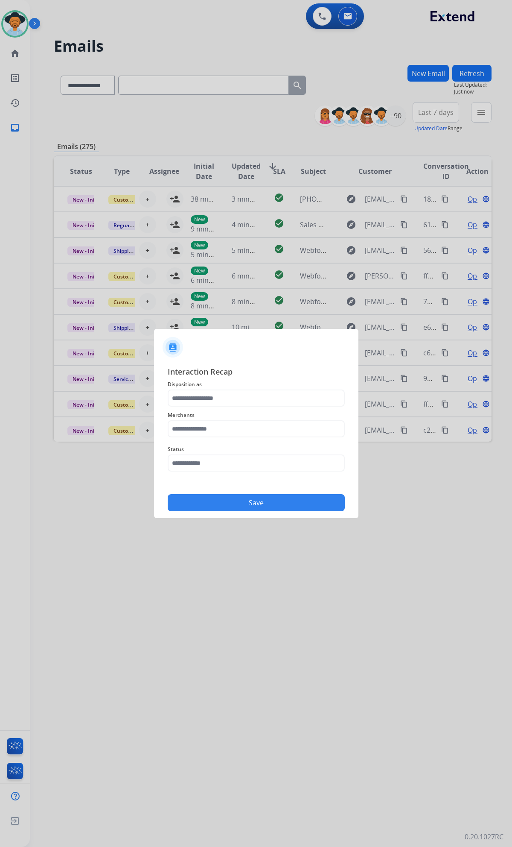 Image resolution: width=512 pixels, height=847 pixels. Describe the element at coordinates (256, 384) in the screenshot. I see `span: Disposition as` at that location.